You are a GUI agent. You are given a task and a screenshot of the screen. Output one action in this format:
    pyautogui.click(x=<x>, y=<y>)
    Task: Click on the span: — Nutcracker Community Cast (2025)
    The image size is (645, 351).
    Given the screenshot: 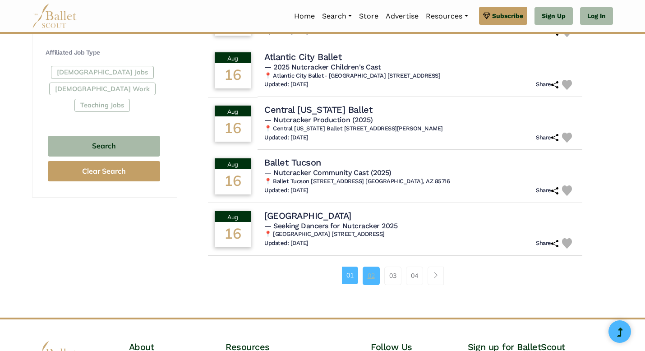 What is the action you would take?
    pyautogui.click(x=328, y=172)
    